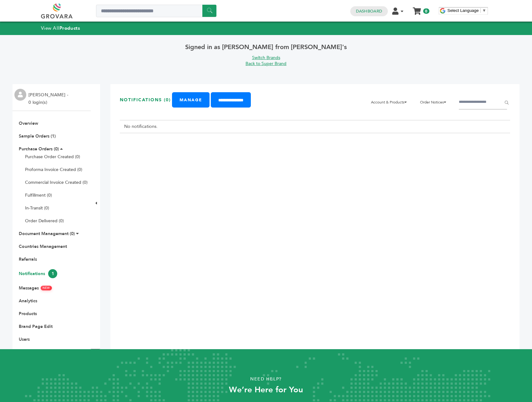  I want to click on a: Users, so click(24, 339).